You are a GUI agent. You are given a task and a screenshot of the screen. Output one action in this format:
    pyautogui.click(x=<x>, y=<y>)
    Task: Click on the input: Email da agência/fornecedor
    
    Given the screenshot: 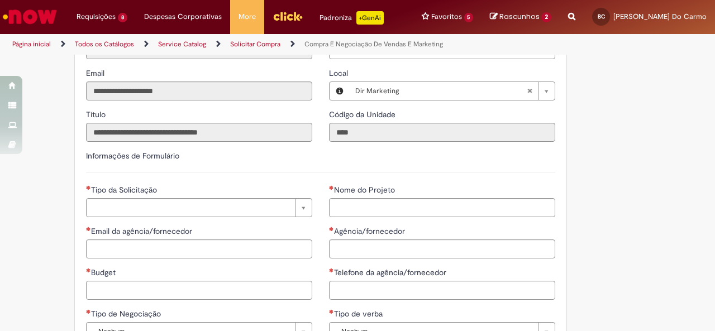 What is the action you would take?
    pyautogui.click(x=199, y=249)
    